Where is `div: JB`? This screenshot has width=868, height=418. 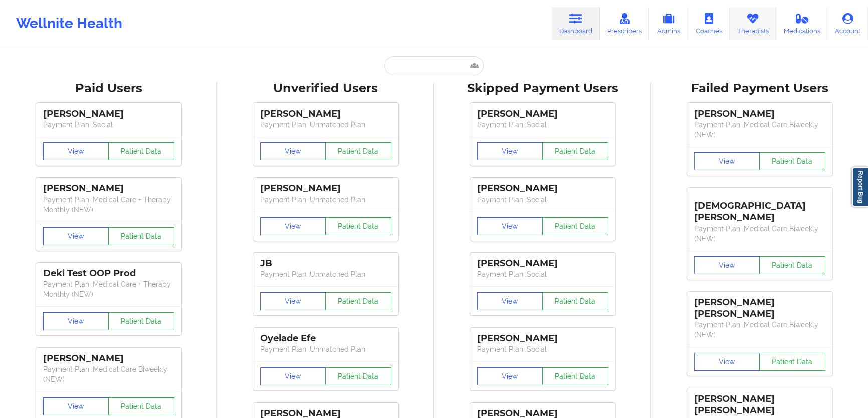
div: JB is located at coordinates (326, 264).